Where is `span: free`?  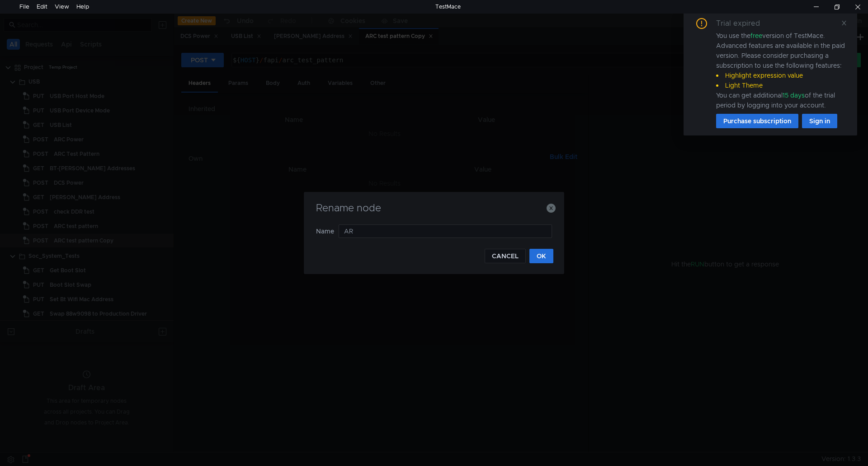 span: free is located at coordinates (756, 36).